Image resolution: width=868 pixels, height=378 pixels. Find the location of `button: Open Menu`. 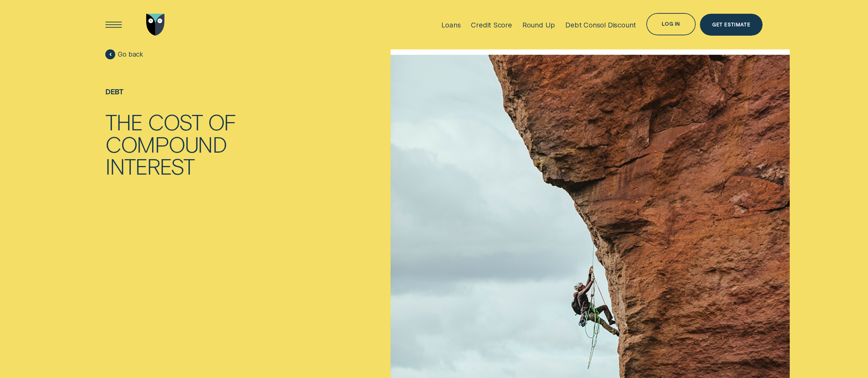

button: Open Menu is located at coordinates (113, 25).